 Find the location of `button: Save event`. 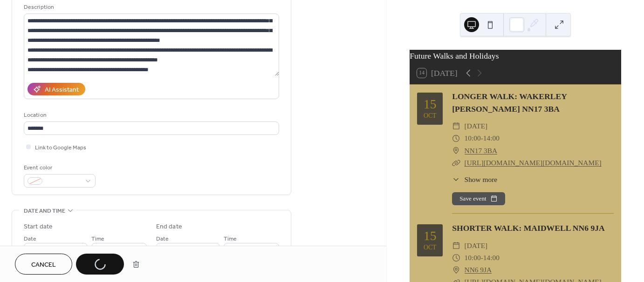

button: Save event is located at coordinates (479, 199).